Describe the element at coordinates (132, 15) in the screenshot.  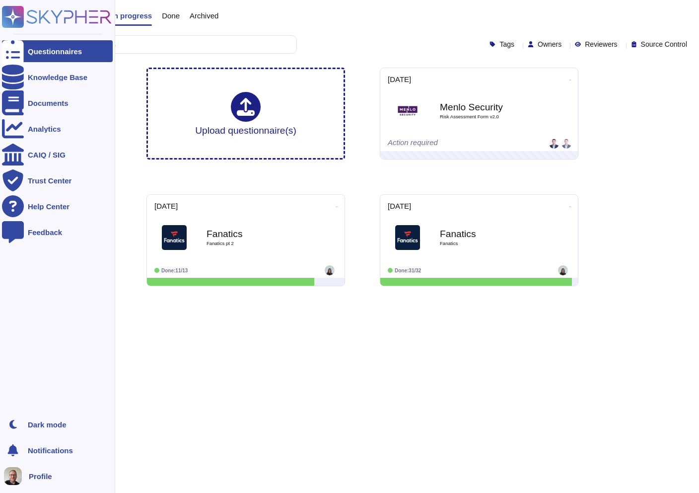
I see `span: In progress` at that location.